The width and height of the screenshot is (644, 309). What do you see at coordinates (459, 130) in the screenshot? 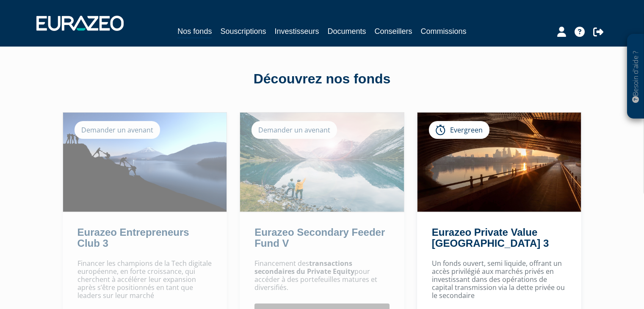
I see `div: Evergreen` at bounding box center [459, 130].